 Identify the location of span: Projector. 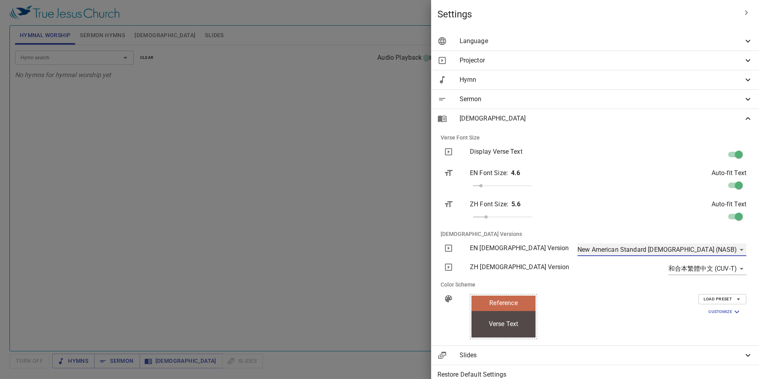
(601, 61).